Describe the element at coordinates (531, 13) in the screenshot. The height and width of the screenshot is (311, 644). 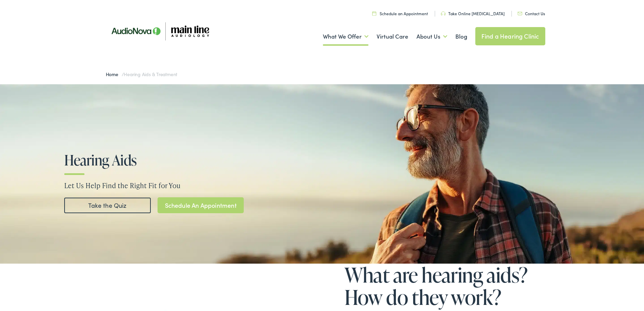
I see `a: Contact Us` at that location.